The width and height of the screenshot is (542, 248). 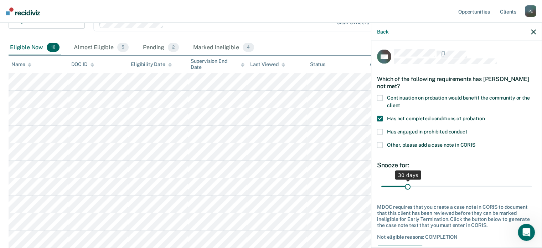 What do you see at coordinates (53, 47) in the screenshot?
I see `span: 10` at bounding box center [53, 47].